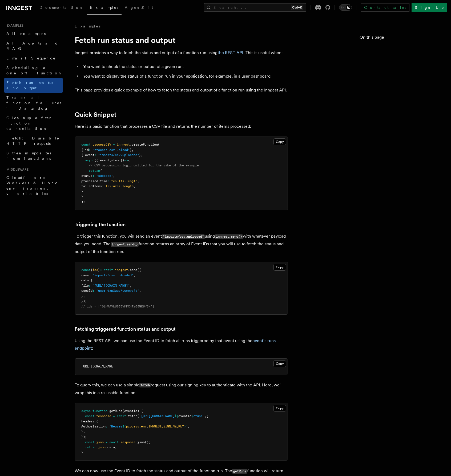  What do you see at coordinates (102, 448) in the screenshot?
I see `span: json` at bounding box center [102, 448].